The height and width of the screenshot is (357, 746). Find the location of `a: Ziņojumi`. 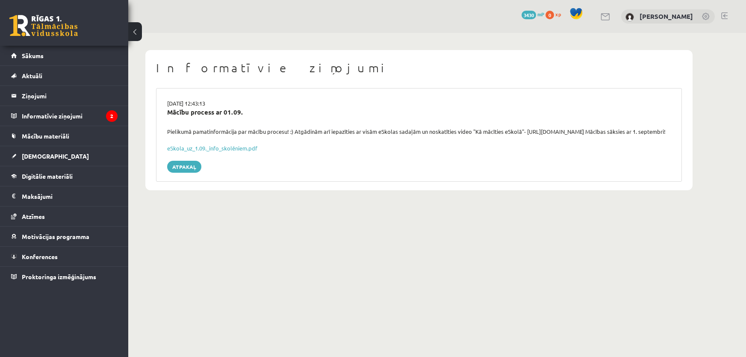

a: Ziņojumi is located at coordinates (64, 96).